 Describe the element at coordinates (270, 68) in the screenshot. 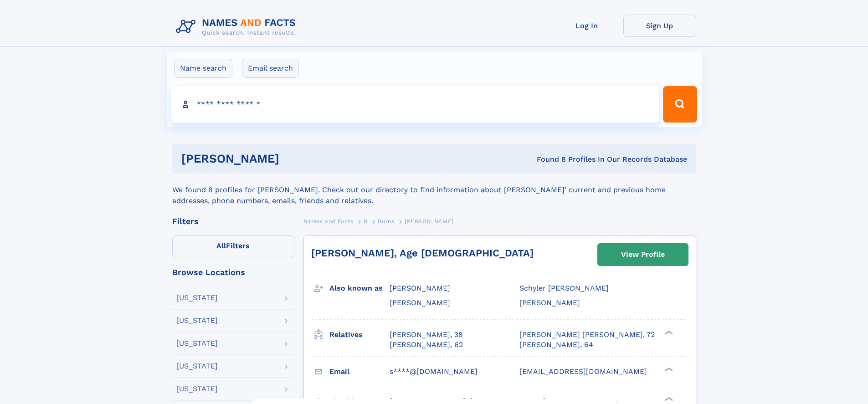

I see `label: Email search` at that location.